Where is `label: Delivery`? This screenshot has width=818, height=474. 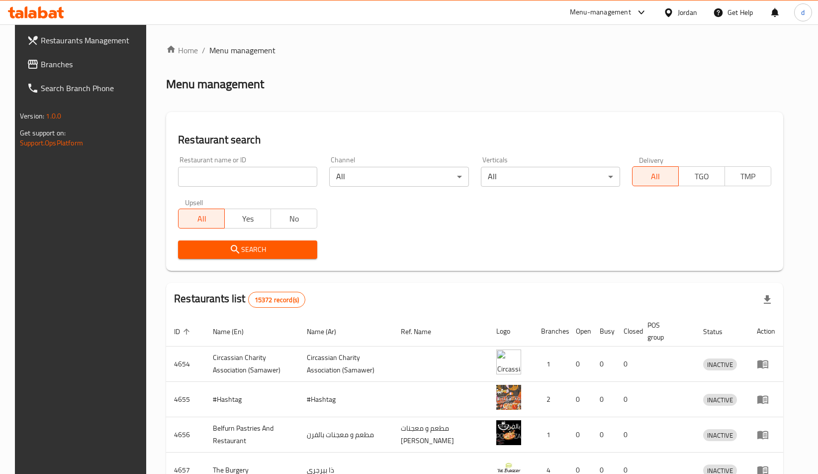
label: Delivery is located at coordinates (652, 160).